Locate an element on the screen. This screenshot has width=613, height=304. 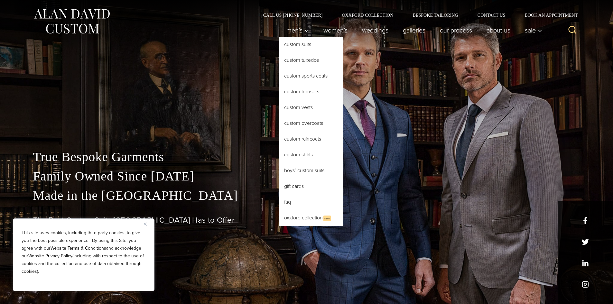
a: Custom Raincoats is located at coordinates (311, 139).